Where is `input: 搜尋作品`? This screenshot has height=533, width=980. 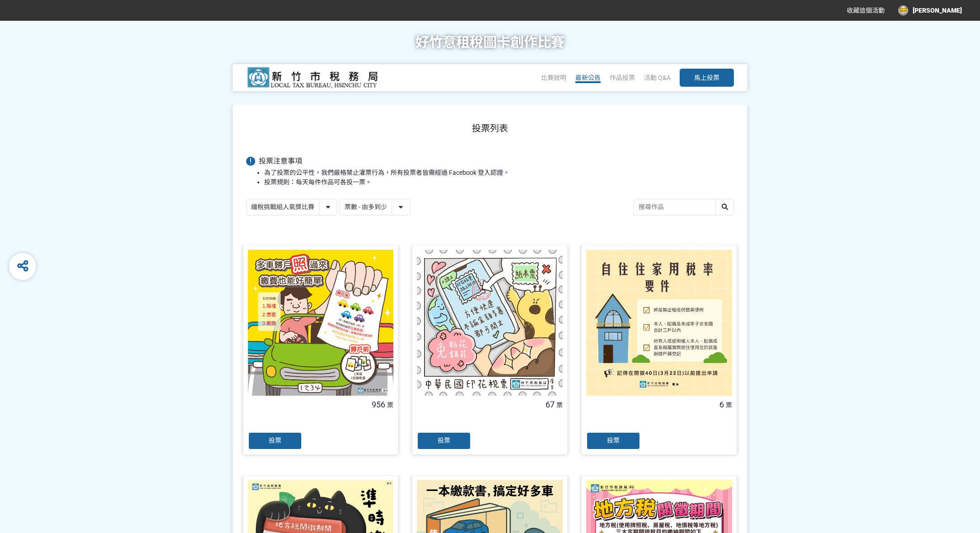 input: 搜尋作品 is located at coordinates (684, 207).